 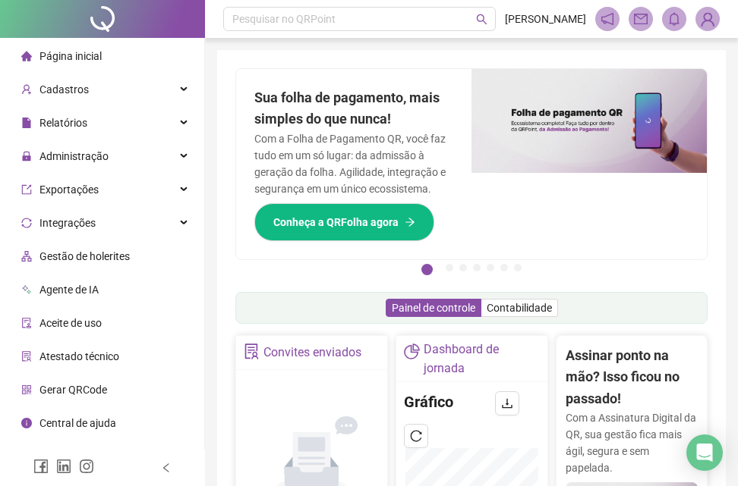 I want to click on button: 1, so click(x=427, y=269).